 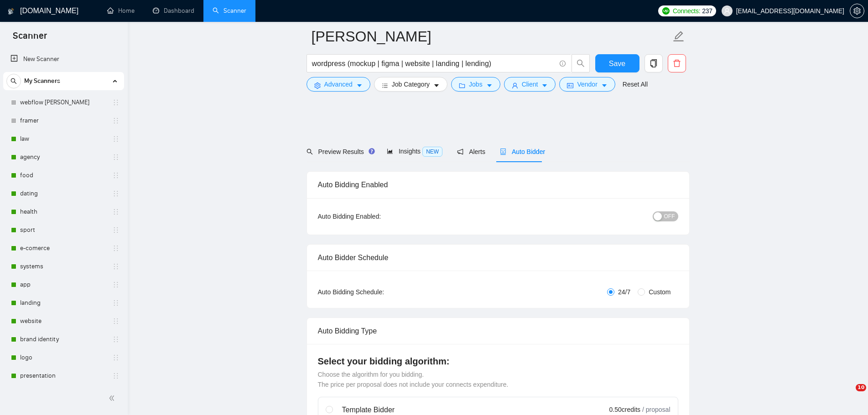 What do you see at coordinates (617, 64) in the screenshot?
I see `span: Save` at bounding box center [617, 64].